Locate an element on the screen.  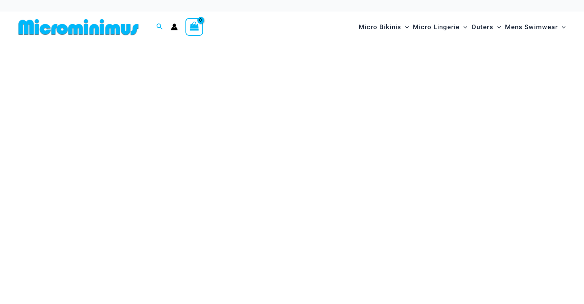
nav: Site Navigation is located at coordinates (462, 27).